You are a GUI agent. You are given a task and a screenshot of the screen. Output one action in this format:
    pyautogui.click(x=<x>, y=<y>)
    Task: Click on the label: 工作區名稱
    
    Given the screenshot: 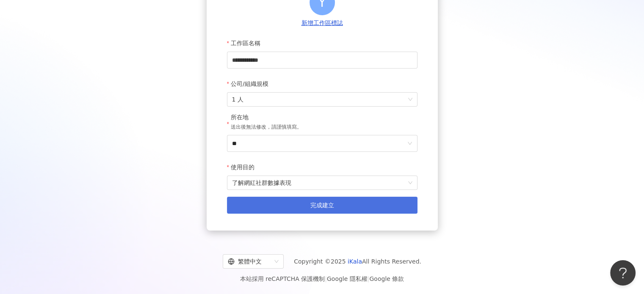 What is the action you would take?
    pyautogui.click(x=247, y=43)
    